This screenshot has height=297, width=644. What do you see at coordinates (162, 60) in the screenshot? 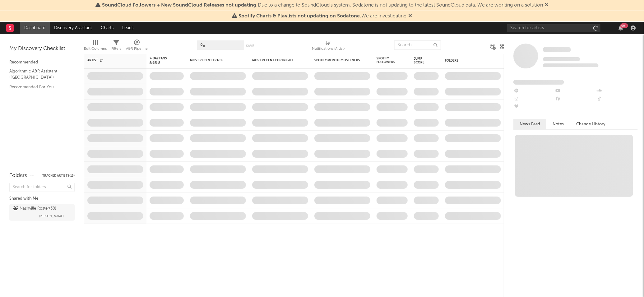
I see `span: 7-Day Fans Added` at bounding box center [162, 60].